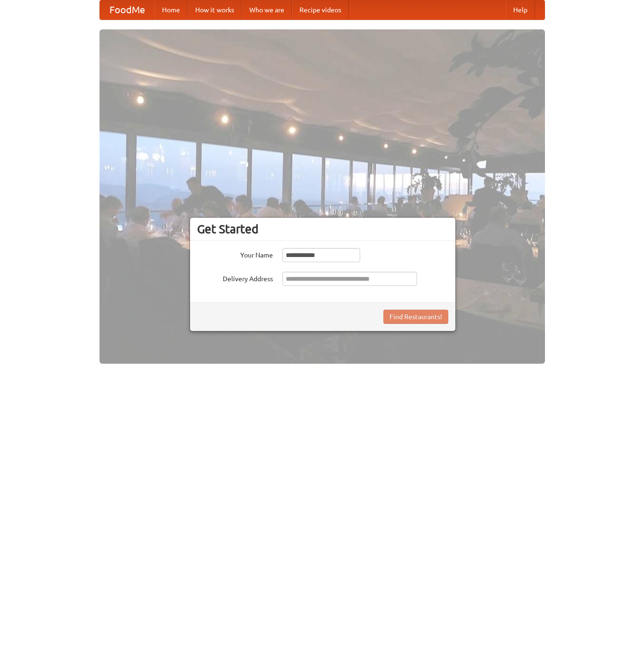 The height and width of the screenshot is (671, 644). What do you see at coordinates (322, 229) in the screenshot?
I see `h3: Get Started` at bounding box center [322, 229].